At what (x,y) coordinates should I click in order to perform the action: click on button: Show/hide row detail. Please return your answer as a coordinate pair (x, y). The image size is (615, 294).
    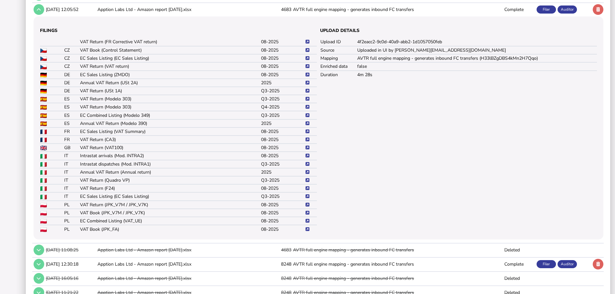
    Looking at the image, I should click on (39, 278).